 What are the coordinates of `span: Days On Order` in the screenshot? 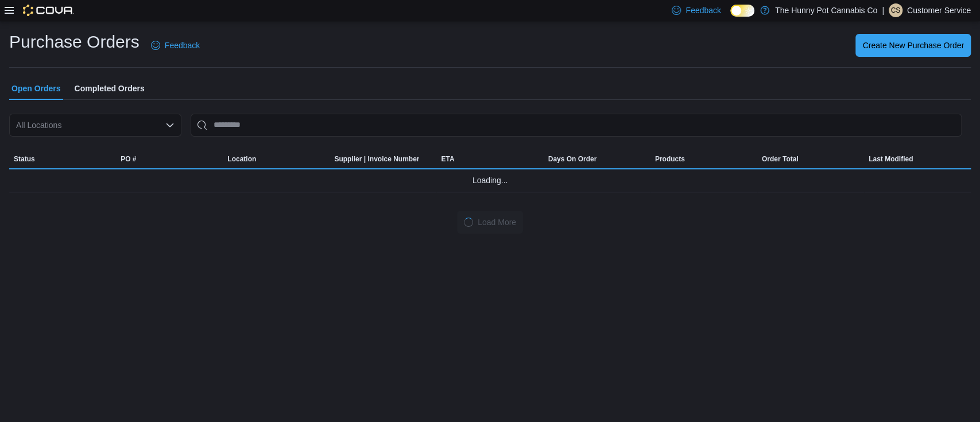 It's located at (572, 159).